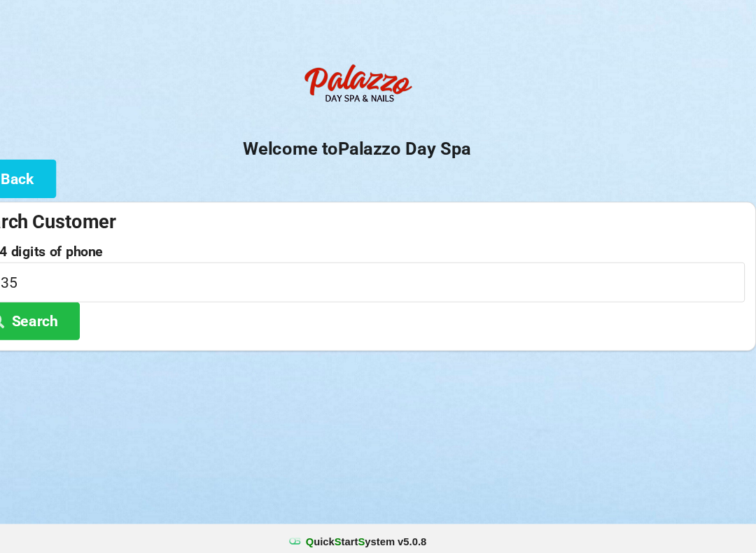 The image size is (756, 553). I want to click on button: Search, so click(63, 327).